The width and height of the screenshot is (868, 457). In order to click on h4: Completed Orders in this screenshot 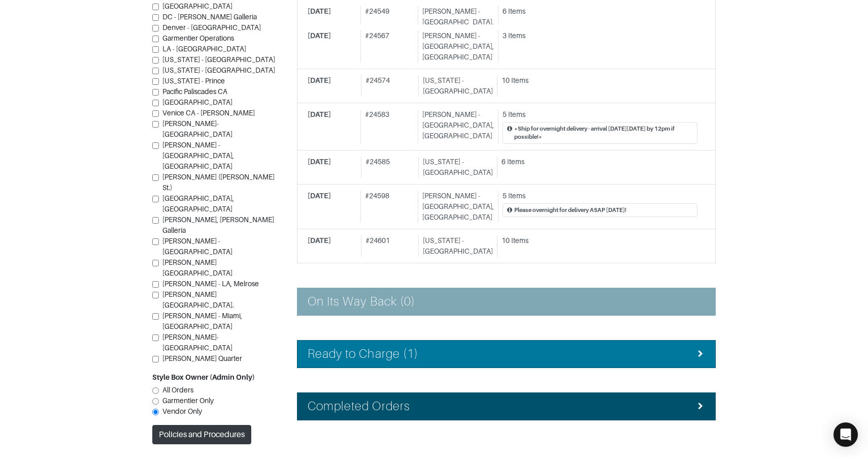, I will do `click(359, 406)`.